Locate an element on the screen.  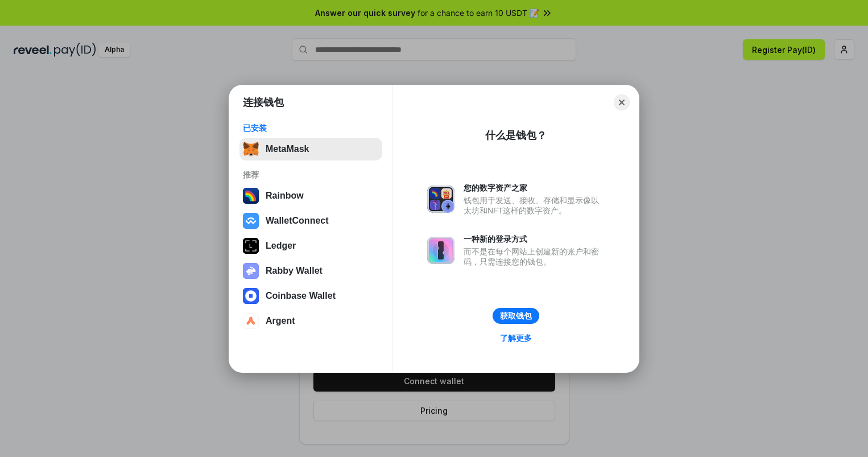
div: MetaMask is located at coordinates (288, 149).